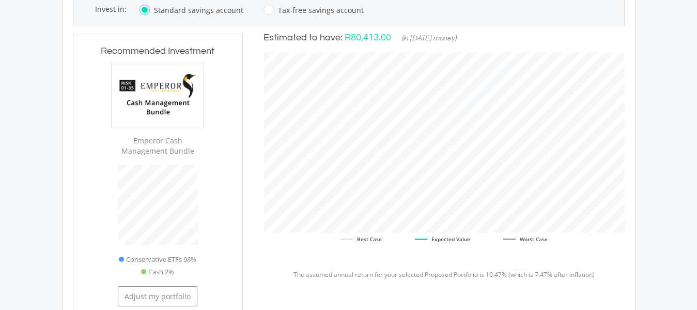 The image size is (697, 310). I want to click on div: Invest in:, so click(359, 10).